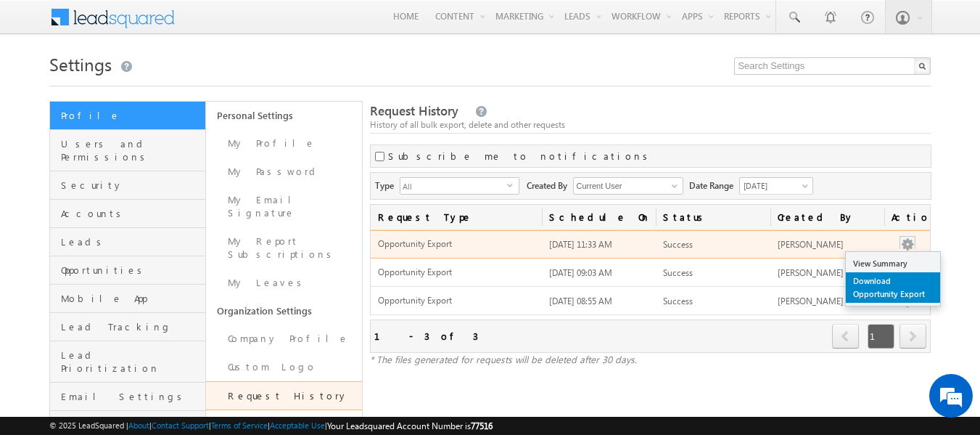  Describe the element at coordinates (127, 396) in the screenshot. I see `a: Email Settings` at that location.